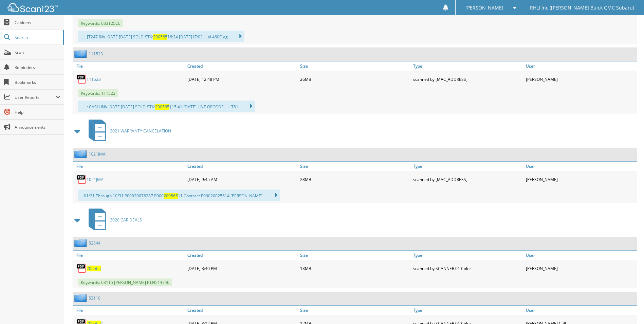  I want to click on span: Keywords: 033125CL, so click(100, 23).